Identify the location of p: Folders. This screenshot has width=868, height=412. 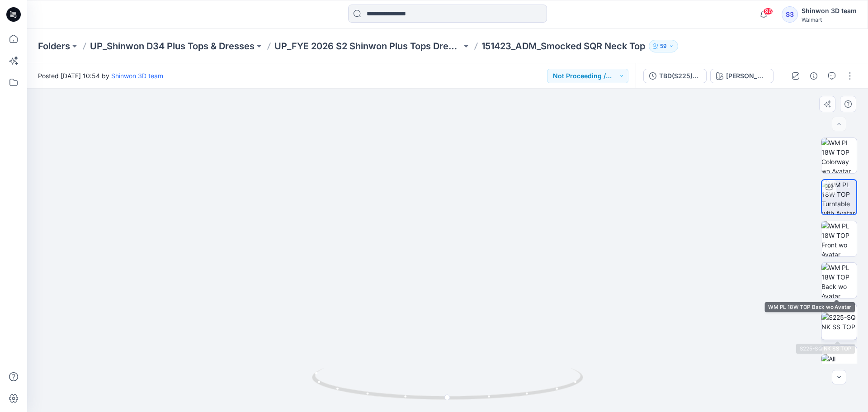
(54, 46).